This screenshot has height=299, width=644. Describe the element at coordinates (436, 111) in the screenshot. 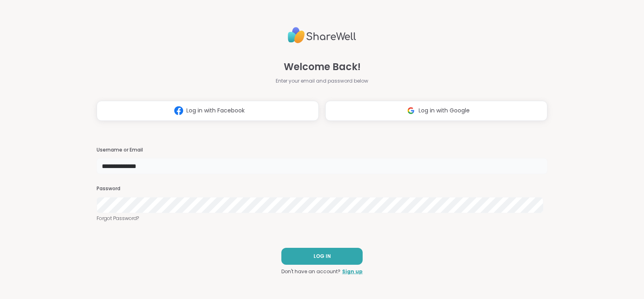

I see `button: Log in with Google` at that location.